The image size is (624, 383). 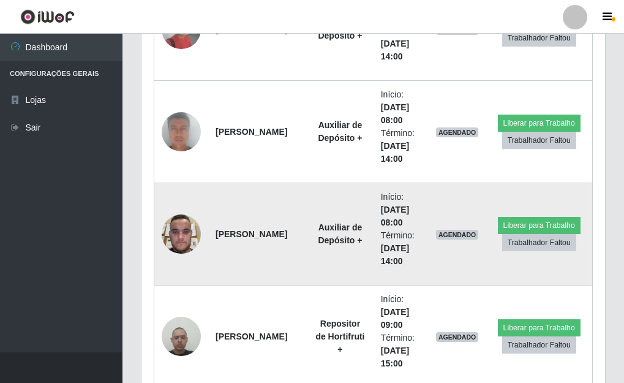 What do you see at coordinates (340, 336) in the screenshot?
I see `strong: Repositor de Hortifruti +` at bounding box center [340, 336].